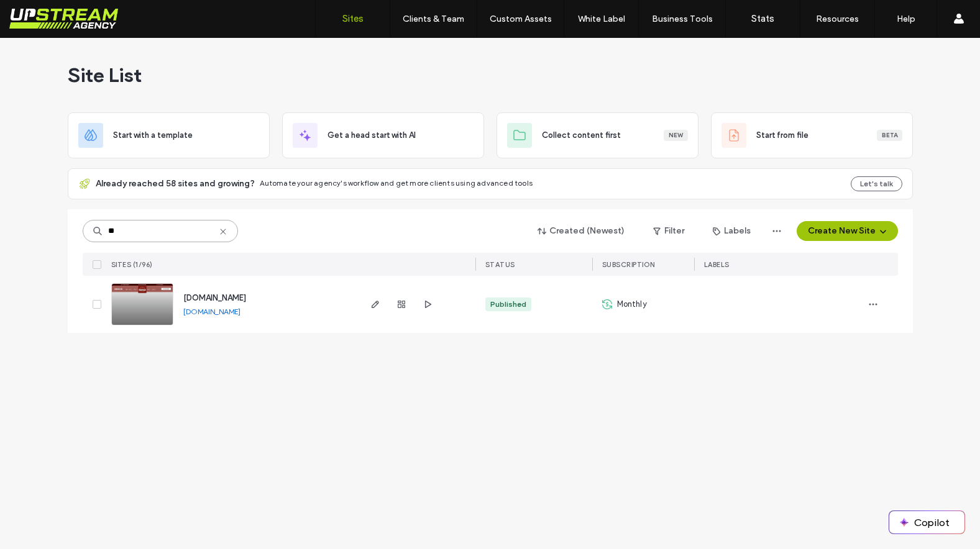 This screenshot has width=980, height=549. I want to click on label: Clients & Team, so click(433, 19).